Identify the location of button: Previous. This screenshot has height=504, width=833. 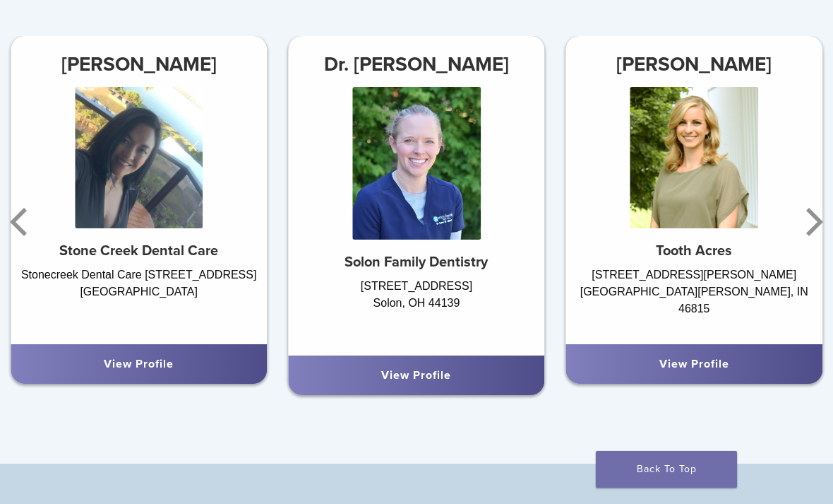
(21, 222).